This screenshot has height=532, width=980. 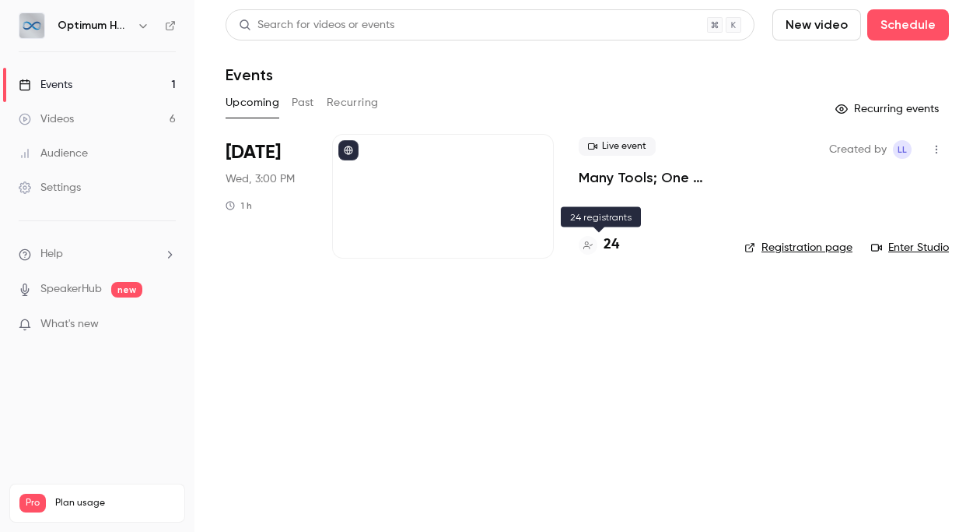 I want to click on img: Optimum Healthcare IT, so click(x=32, y=26).